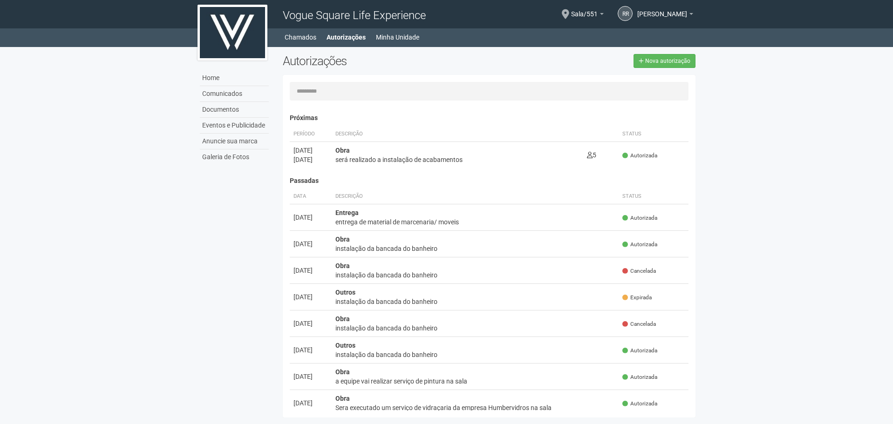  Describe the element at coordinates (234, 94) in the screenshot. I see `a: Comunicados` at that location.